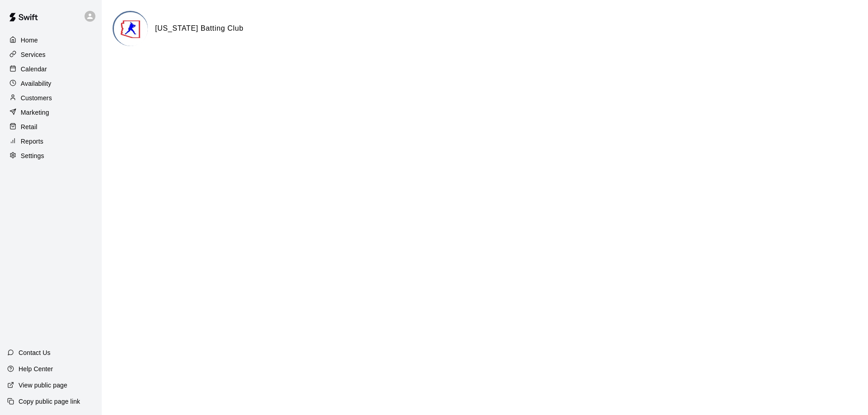  What do you see at coordinates (51, 54) in the screenshot?
I see `a: Services` at bounding box center [51, 54].